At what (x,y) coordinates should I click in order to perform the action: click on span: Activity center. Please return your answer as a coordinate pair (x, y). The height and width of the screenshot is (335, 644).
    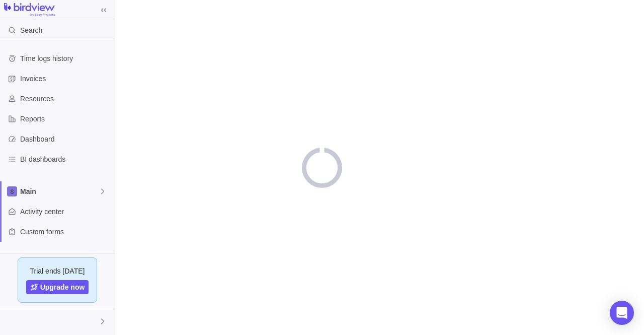
    Looking at the image, I should click on (66, 211).